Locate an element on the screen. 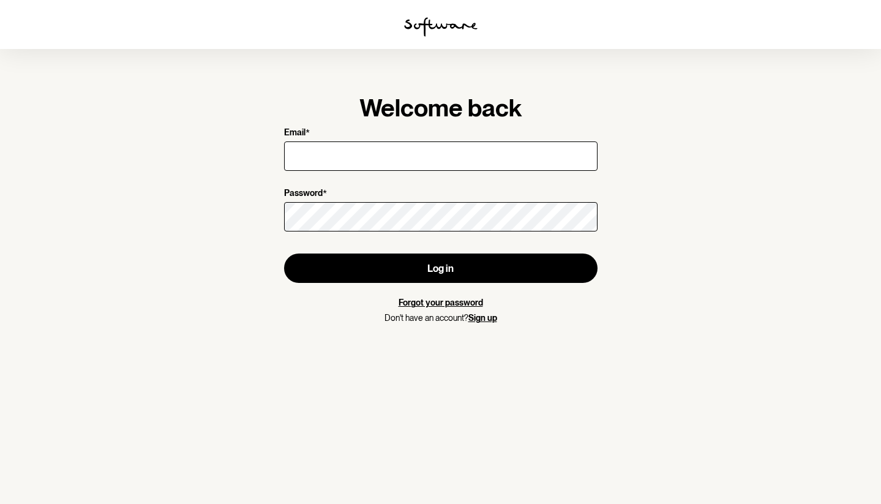 This screenshot has width=881, height=504. img: software logo is located at coordinates (441, 27).